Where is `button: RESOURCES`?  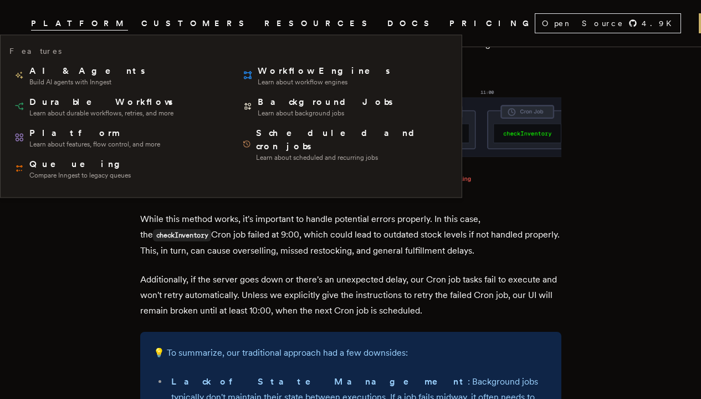
button: RESOURCES is located at coordinates (319, 23).